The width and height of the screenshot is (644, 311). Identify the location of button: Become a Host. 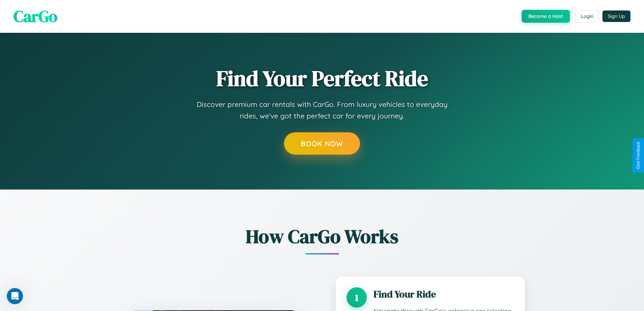
(546, 16).